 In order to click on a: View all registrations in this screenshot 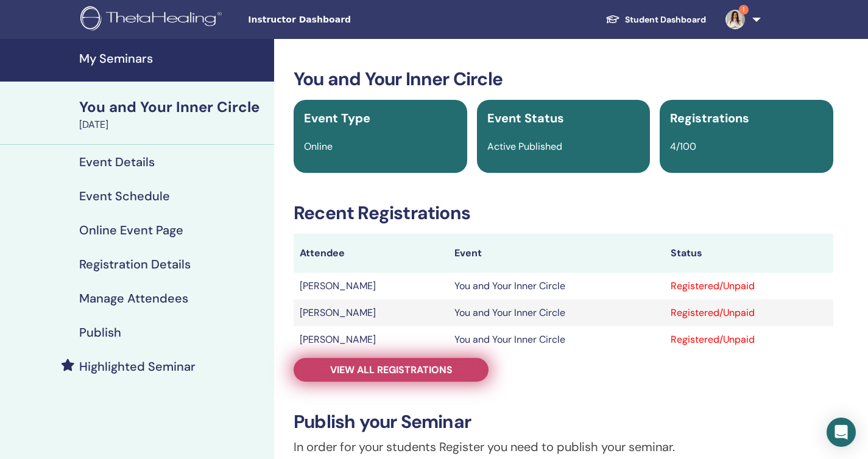, I will do `click(392, 370)`.